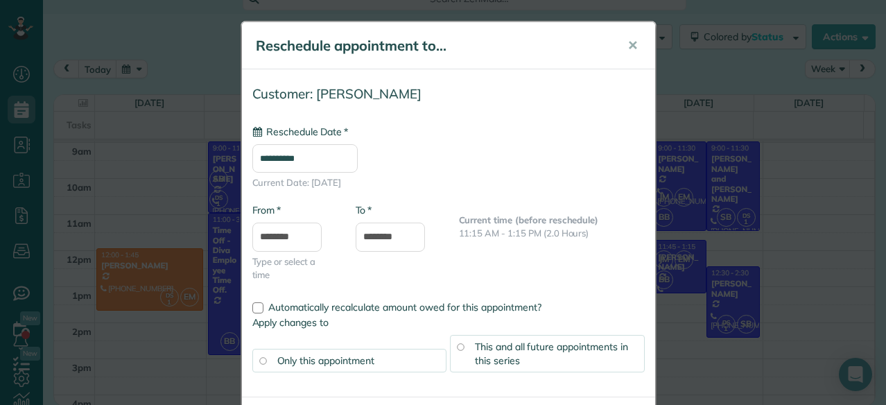 This screenshot has height=405, width=886. What do you see at coordinates (293, 268) in the screenshot?
I see `span: Type or select a time` at bounding box center [293, 268].